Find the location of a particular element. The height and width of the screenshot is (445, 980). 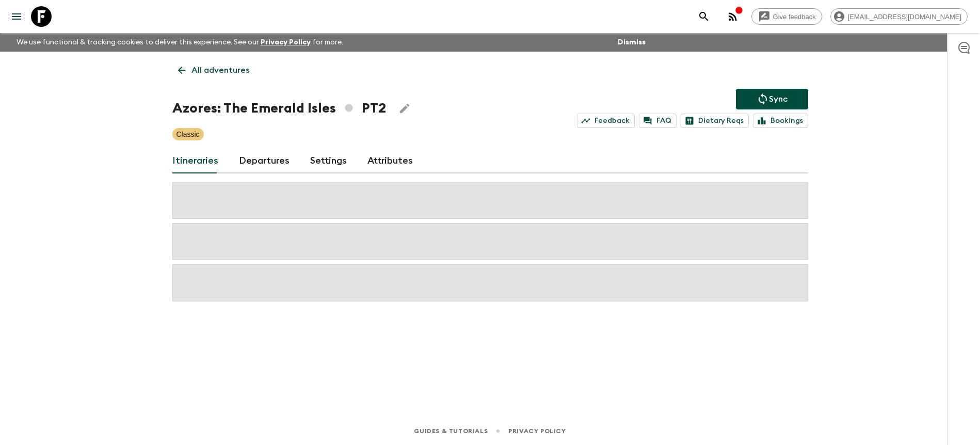

a: Settings is located at coordinates (329, 161).